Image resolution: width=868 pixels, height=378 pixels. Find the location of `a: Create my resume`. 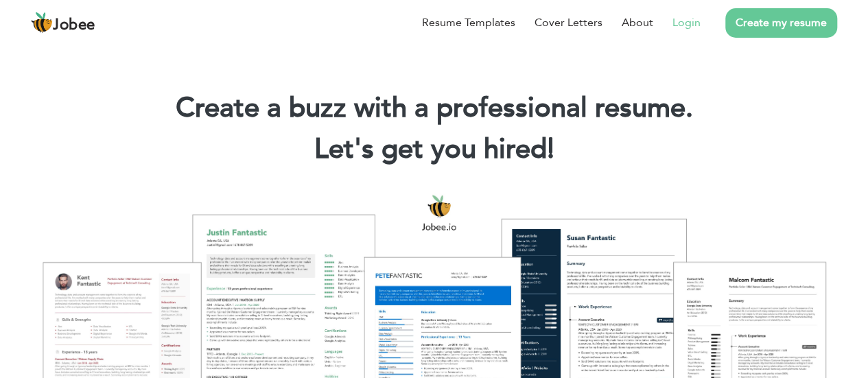

a: Create my resume is located at coordinates (781, 22).